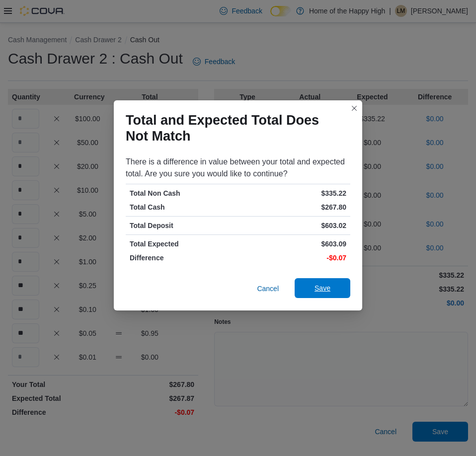 Image resolution: width=476 pixels, height=456 pixels. I want to click on p: $335.22, so click(293, 193).